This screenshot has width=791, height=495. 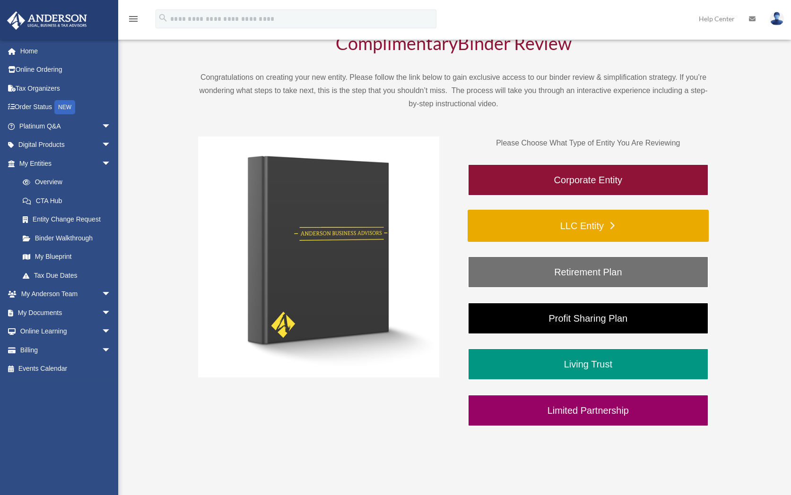 I want to click on a: My Documentsarrow_drop_down, so click(x=66, y=313).